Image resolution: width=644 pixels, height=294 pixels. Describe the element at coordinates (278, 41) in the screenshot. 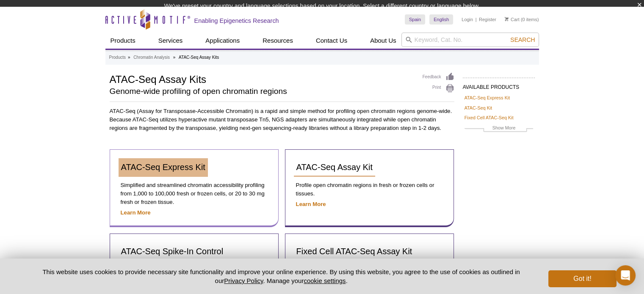

I see `a: Resources` at that location.